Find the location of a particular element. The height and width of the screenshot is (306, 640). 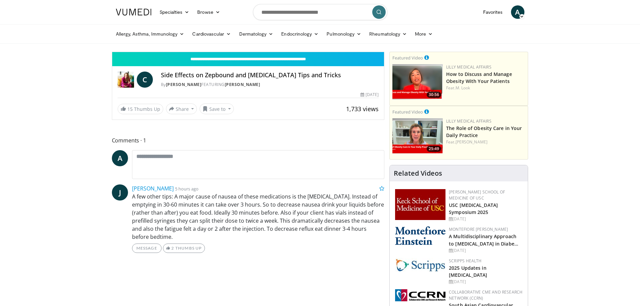

img: a04ee3ba-8487-4636-b0fb-5e8d268f3737.png.150x105_q85_autocrop_double_scale_upscale_version-0.2.png is located at coordinates (420, 295).